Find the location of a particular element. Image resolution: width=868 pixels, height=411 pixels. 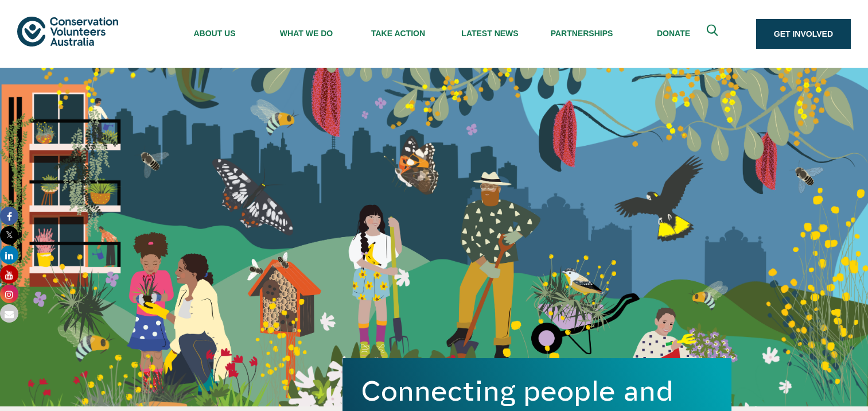

span: Expand search box is located at coordinates (713, 34).